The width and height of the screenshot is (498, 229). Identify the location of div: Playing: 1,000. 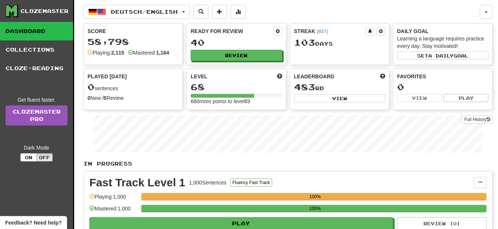
(113, 199).